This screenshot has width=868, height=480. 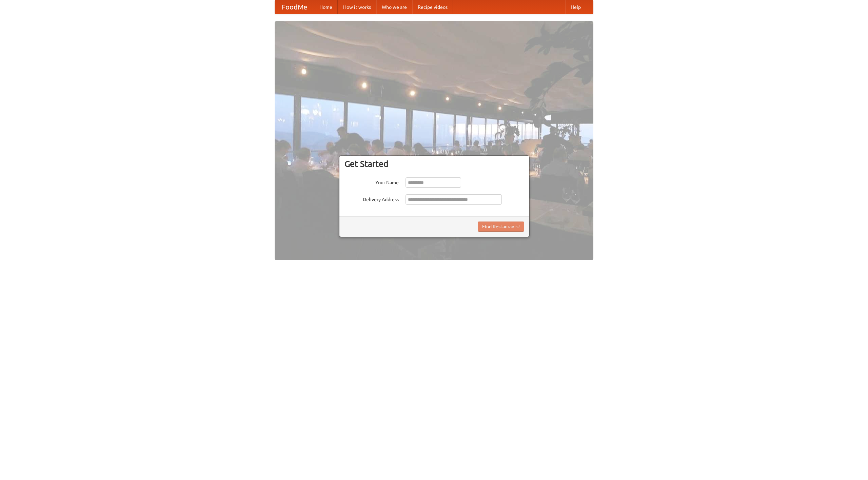 I want to click on button: Find Restaurants!, so click(x=501, y=227).